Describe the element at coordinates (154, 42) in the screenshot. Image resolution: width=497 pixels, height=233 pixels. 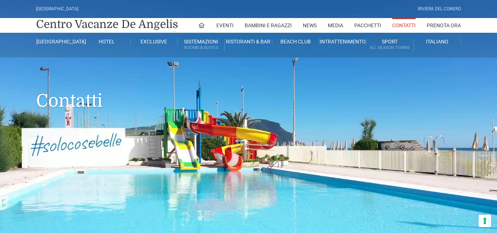
I see `a: Exclusive` at that location.